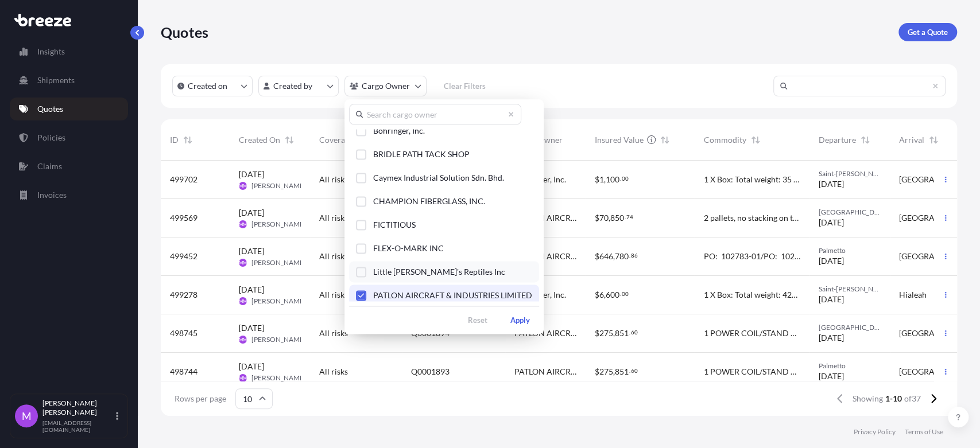  Describe the element at coordinates (444, 178) in the screenshot. I see `button: Caymex Industrial Solution Sdn. Bhd.` at that location.